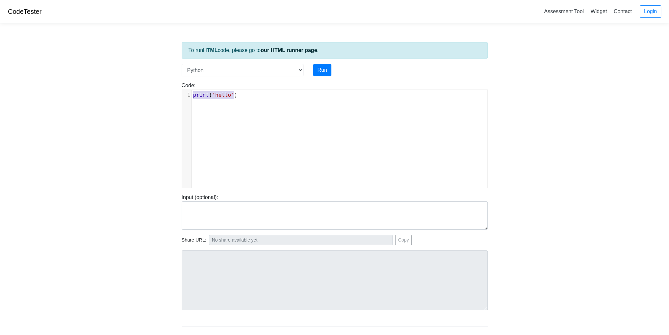 The height and width of the screenshot is (335, 669). Describe the element at coordinates (322, 70) in the screenshot. I see `button: Run` at that location.